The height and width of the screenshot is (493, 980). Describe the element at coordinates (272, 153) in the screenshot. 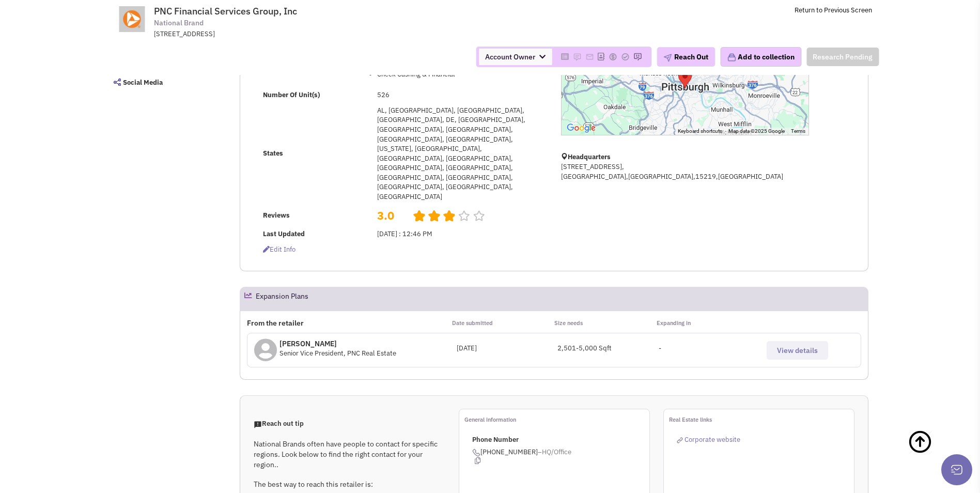

I see `b: States` at that location.